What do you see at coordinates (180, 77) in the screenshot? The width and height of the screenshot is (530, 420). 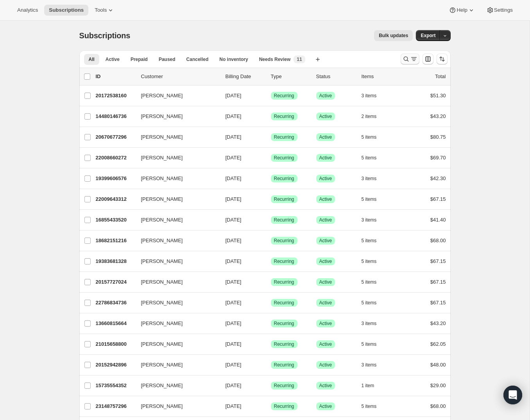 I see `p: Customer` at bounding box center [180, 77].